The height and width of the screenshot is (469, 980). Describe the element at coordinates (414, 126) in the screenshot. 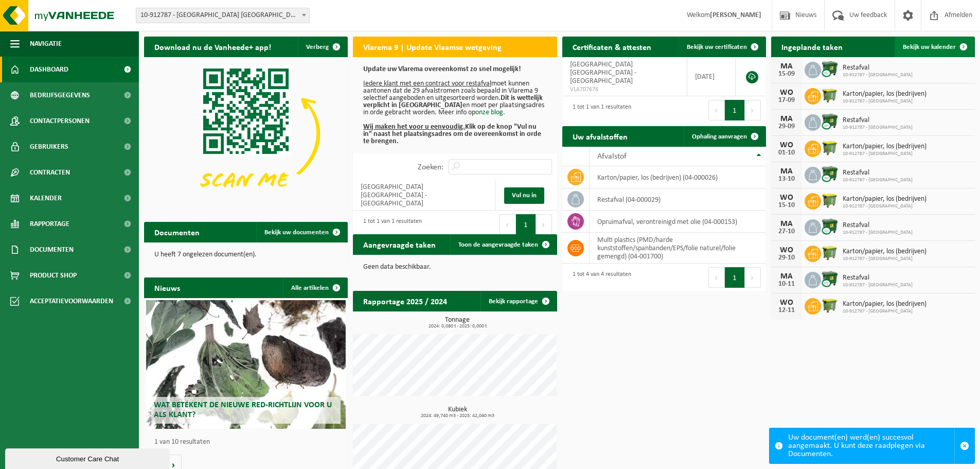

I see `u: Wij maken het voor u eenvoudig.` at that location.